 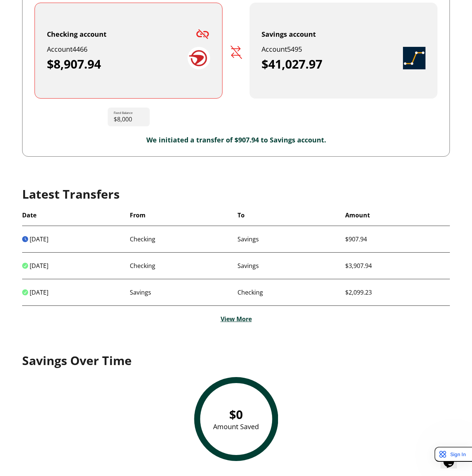 I want to click on div: $8,000, so click(x=129, y=117).